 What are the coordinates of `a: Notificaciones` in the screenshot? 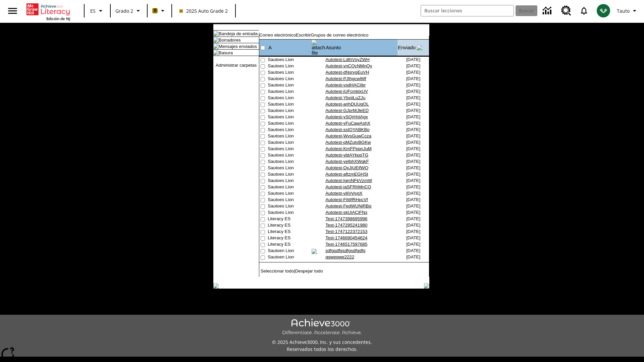 It's located at (584, 11).